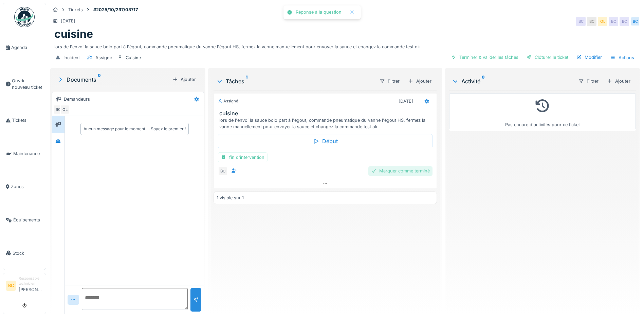 This screenshot has height=317, width=644. What do you see at coordinates (326, 113) in the screenshot?
I see `h3: cuisine` at bounding box center [326, 113].